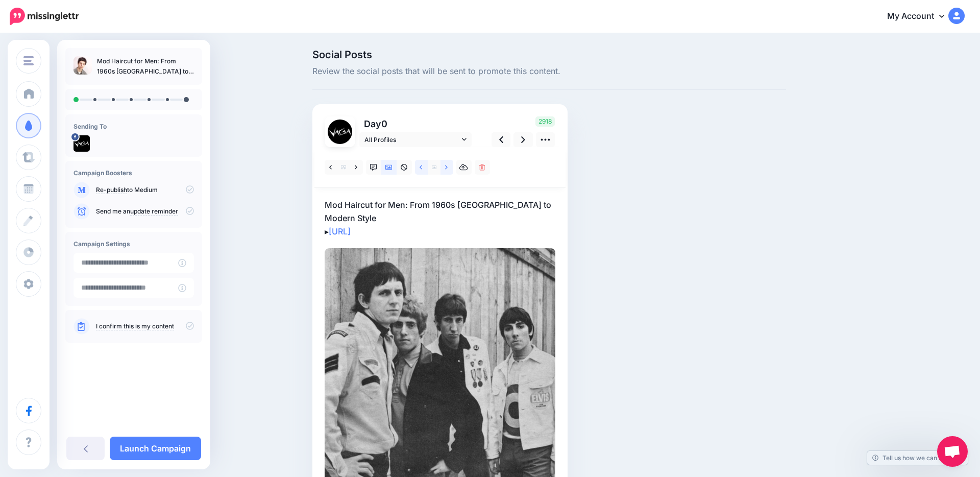  What do you see at coordinates (134, 173) in the screenshot?
I see `h4: Campaign Boosters` at bounding box center [134, 173].